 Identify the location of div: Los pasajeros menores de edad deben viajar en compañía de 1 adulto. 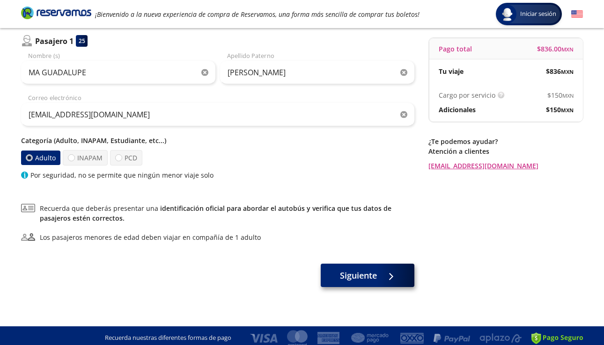
(150, 237).